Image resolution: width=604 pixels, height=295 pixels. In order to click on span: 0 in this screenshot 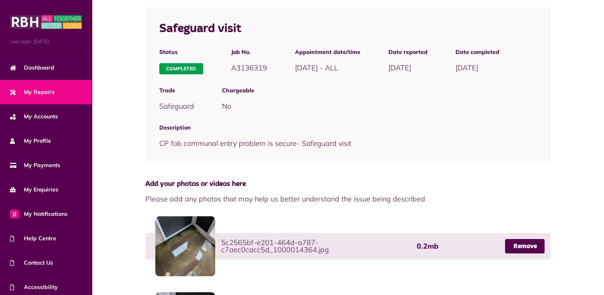, I will do `click(14, 214)`.